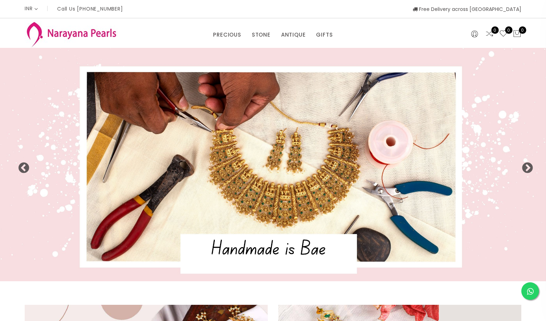 The image size is (546, 321). What do you see at coordinates (227, 35) in the screenshot?
I see `a: PRECIOUS` at bounding box center [227, 35].